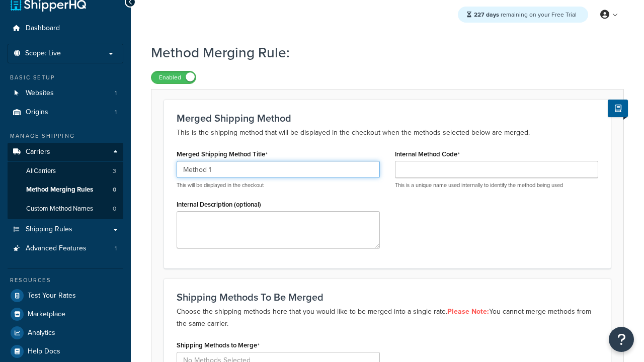  I want to click on span: Custom Method Names, so click(59, 209).